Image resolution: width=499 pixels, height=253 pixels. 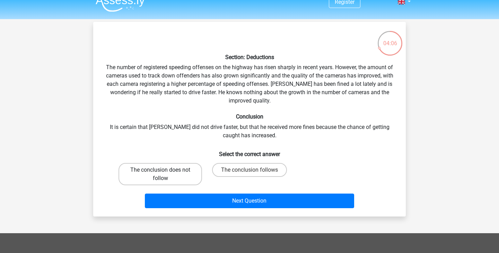 What do you see at coordinates (160, 174) in the screenshot?
I see `label: The conclusion does not follow` at bounding box center [160, 174].